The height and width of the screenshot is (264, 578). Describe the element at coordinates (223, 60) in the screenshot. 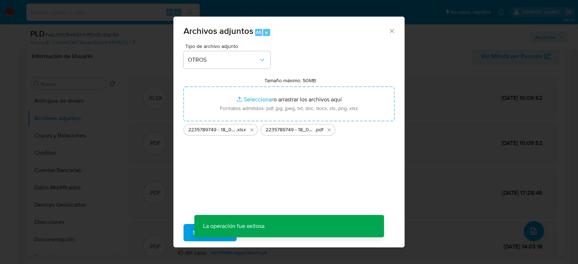

I see `span: OTROS` at that location.